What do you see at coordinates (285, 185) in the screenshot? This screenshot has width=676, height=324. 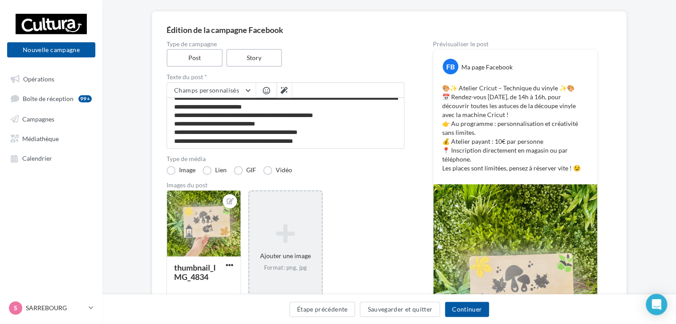 I see `div: Images du post` at bounding box center [285, 185].